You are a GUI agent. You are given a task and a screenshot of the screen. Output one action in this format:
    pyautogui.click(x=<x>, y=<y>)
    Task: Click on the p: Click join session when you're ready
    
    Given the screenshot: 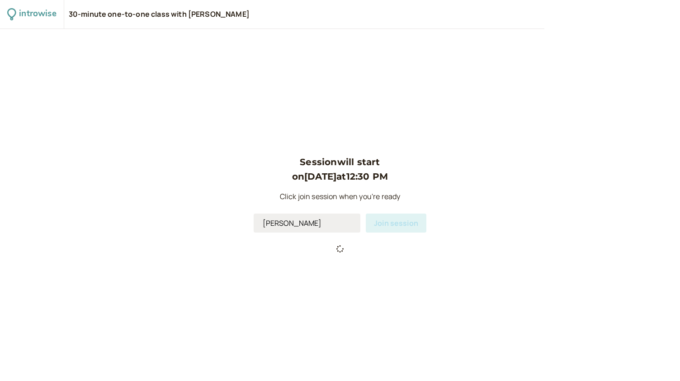 What is the action you would take?
    pyautogui.click(x=340, y=197)
    